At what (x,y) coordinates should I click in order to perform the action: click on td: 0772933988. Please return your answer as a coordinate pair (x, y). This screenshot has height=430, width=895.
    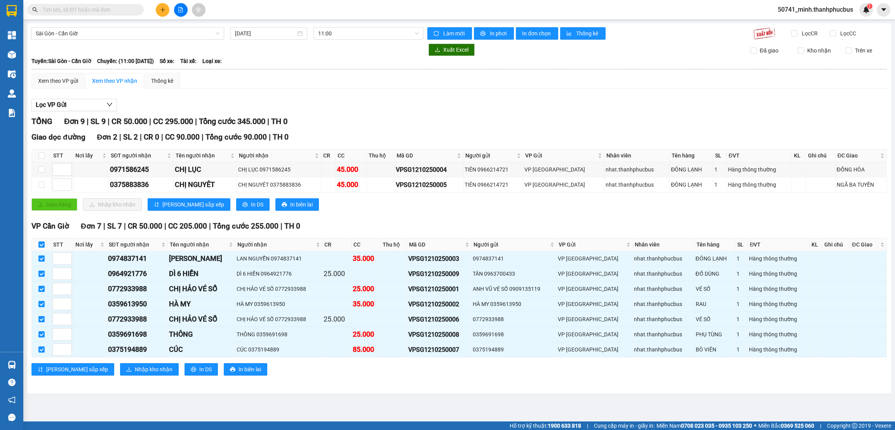
    Looking at the image, I should click on (137, 289).